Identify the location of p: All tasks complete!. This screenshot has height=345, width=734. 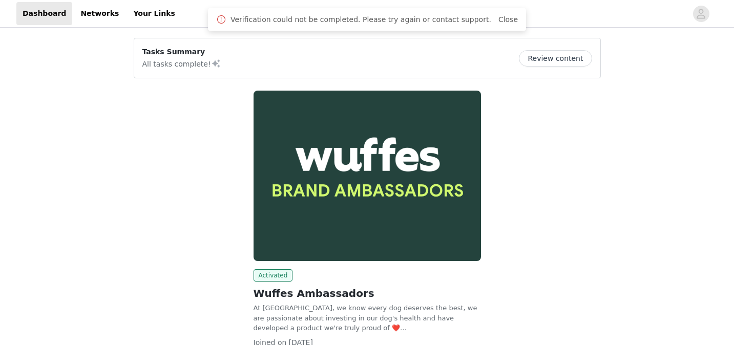
(182, 63).